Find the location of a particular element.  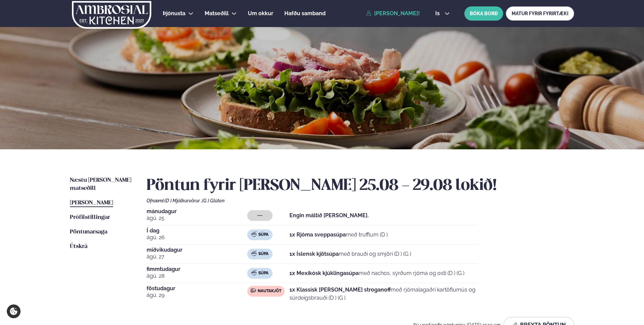

a: Um okkur is located at coordinates (260, 13).